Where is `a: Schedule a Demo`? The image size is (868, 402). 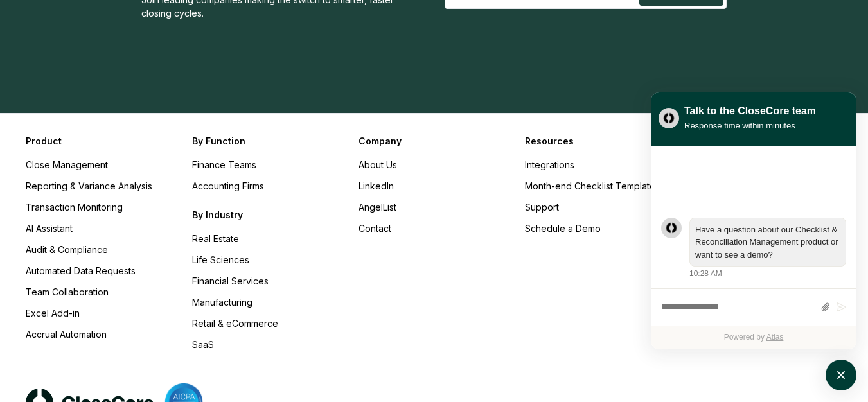 a: Schedule a Demo is located at coordinates (563, 228).